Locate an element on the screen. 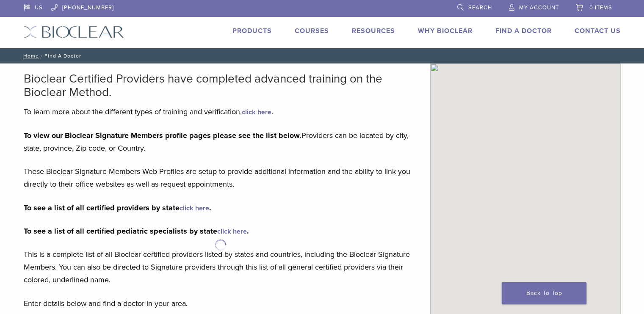 The width and height of the screenshot is (644, 314). strong: To view our Bioclear Signature Members profile pages please see the list below. is located at coordinates (163, 135).